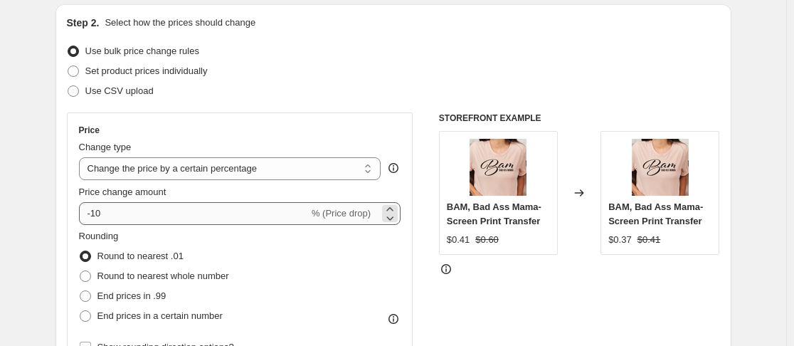 This screenshot has width=794, height=346. What do you see at coordinates (140, 255) in the screenshot?
I see `span: Round to nearest .01` at bounding box center [140, 255].